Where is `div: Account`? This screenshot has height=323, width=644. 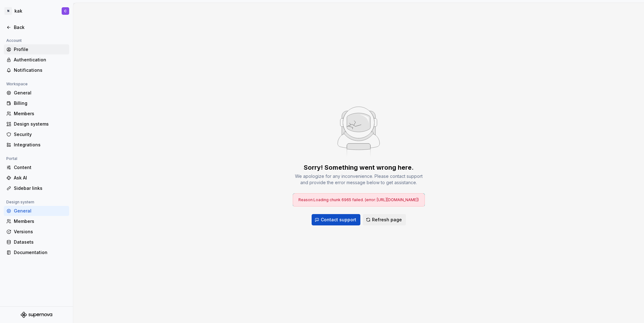
div: Account is located at coordinates (14, 41).